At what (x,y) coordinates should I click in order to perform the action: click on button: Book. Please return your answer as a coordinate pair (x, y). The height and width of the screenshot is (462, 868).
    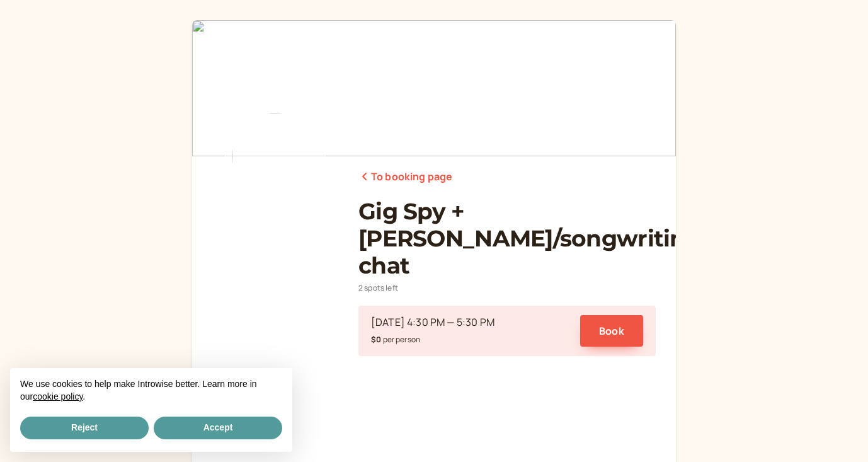
    Looking at the image, I should click on (612, 331).